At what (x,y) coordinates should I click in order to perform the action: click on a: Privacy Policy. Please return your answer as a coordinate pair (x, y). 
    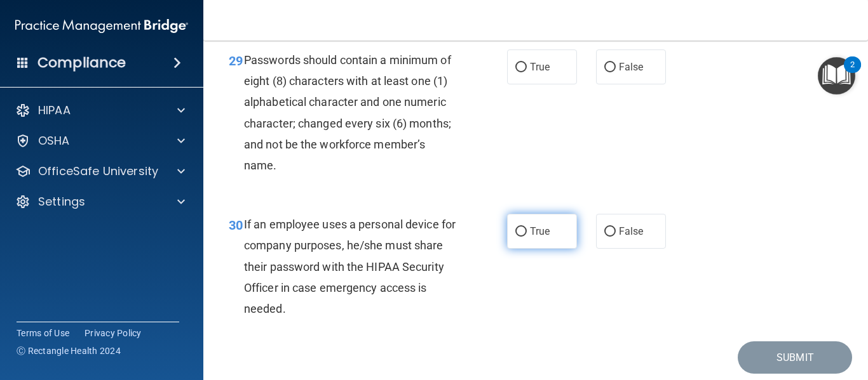
    Looking at the image, I should click on (113, 333).